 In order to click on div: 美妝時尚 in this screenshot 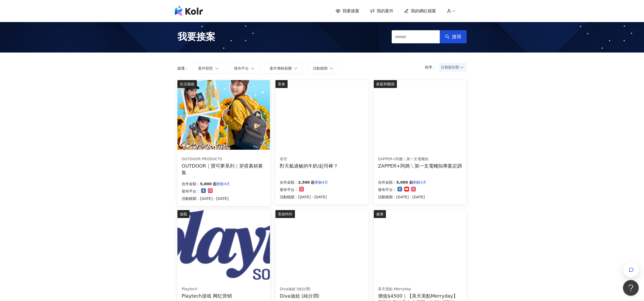, I will do `click(285, 214)`.